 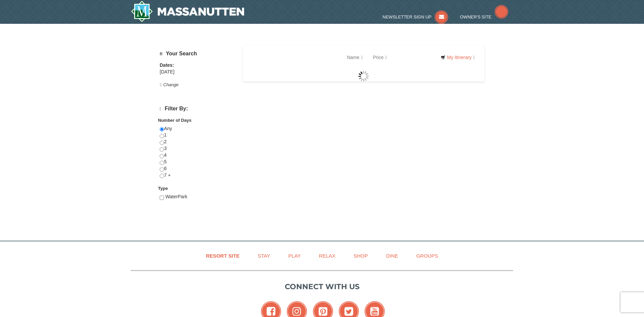 What do you see at coordinates (484, 17) in the screenshot?
I see `a: Owner's Site` at bounding box center [484, 17].